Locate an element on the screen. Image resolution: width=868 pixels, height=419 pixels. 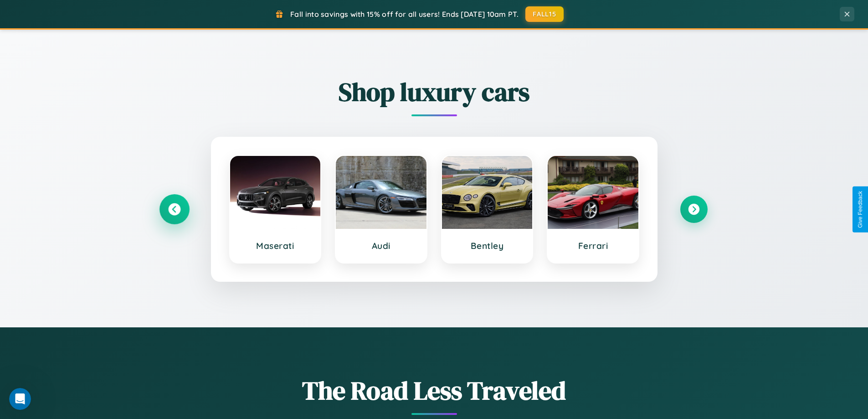
div: Give Feedback is located at coordinates (860, 210).